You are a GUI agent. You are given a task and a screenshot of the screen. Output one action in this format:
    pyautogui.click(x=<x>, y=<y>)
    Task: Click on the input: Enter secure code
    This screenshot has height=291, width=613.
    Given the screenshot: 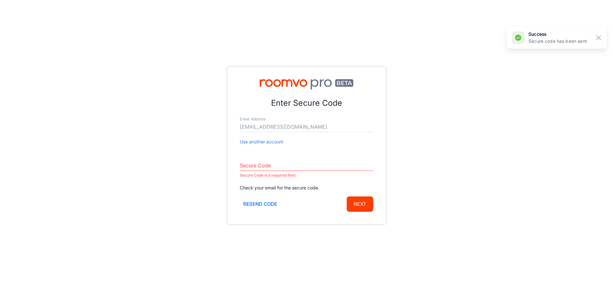 What is the action you would take?
    pyautogui.click(x=306, y=166)
    